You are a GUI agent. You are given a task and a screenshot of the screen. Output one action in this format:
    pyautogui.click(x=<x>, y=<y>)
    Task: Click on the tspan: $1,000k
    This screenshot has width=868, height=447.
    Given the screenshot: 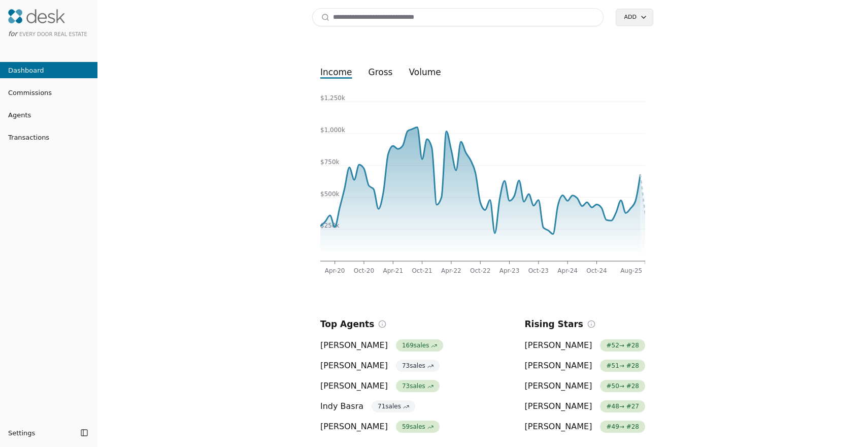 What is the action you would take?
    pyautogui.click(x=333, y=130)
    